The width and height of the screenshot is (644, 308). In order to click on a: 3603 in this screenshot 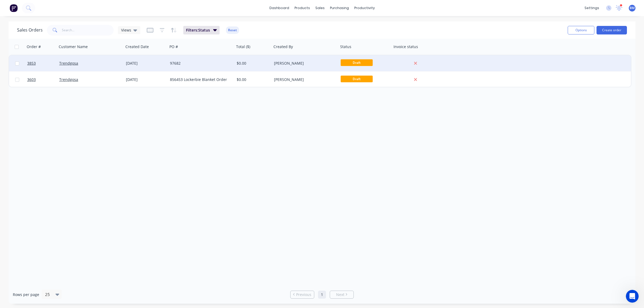, I will do `click(43, 80)`.